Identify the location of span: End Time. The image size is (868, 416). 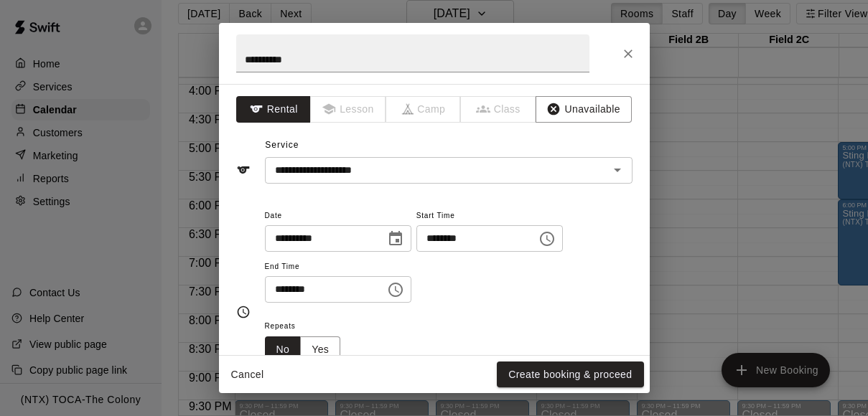
(338, 267).